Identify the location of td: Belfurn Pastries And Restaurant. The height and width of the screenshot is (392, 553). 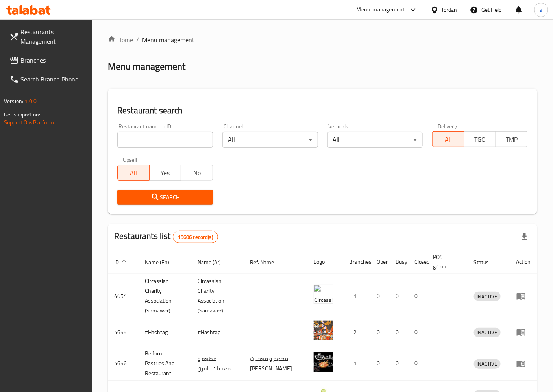
(165, 364).